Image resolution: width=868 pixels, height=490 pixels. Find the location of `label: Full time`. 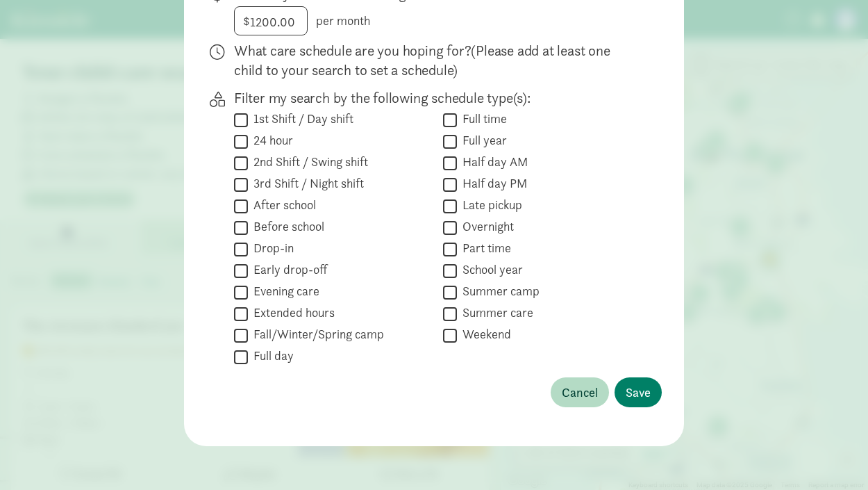

label: Full time is located at coordinates (482, 119).